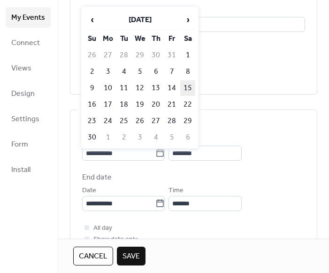 The width and height of the screenshot is (329, 273). I want to click on td: 8, so click(188, 71).